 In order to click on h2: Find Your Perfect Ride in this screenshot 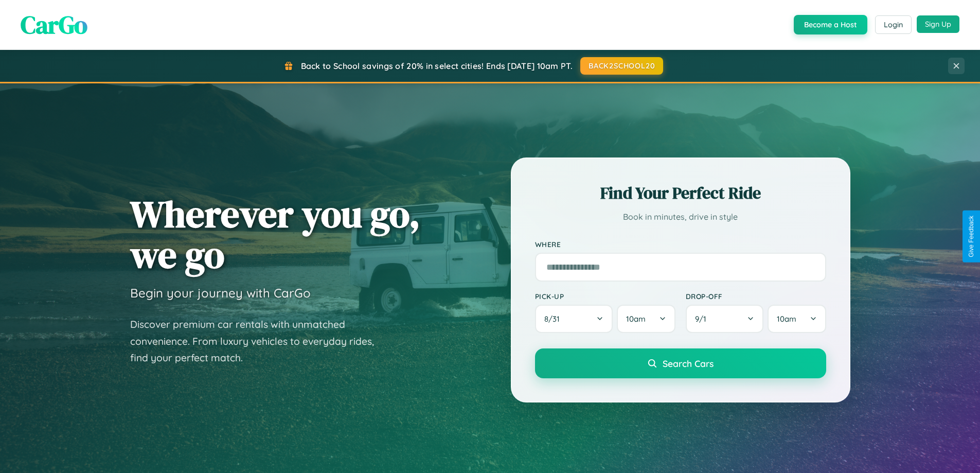, I will do `click(680, 193)`.